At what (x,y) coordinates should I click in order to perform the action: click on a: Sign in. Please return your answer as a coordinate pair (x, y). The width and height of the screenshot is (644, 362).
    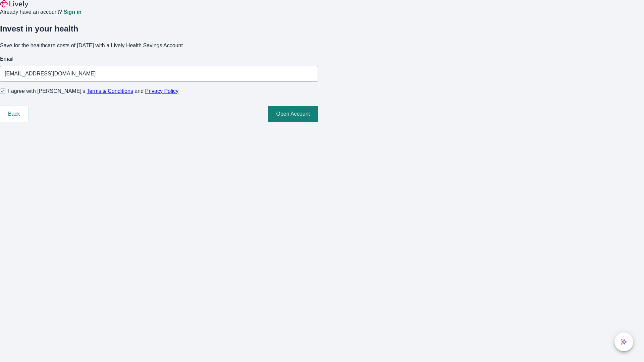
    Looking at the image, I should click on (72, 12).